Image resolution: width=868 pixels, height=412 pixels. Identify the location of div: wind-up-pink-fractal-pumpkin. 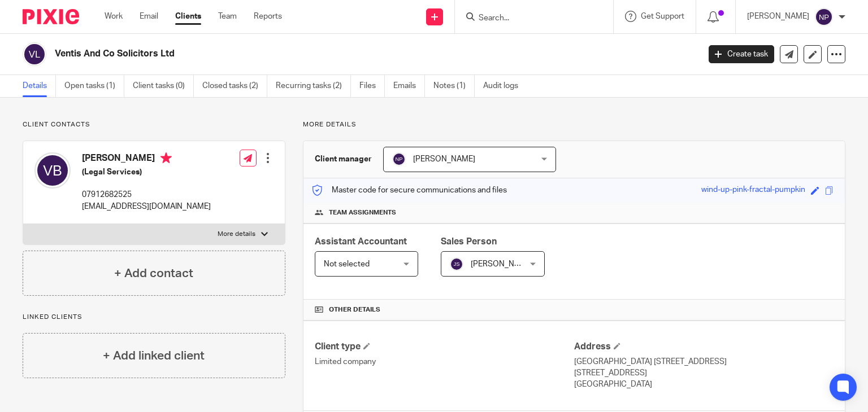
(753, 190).